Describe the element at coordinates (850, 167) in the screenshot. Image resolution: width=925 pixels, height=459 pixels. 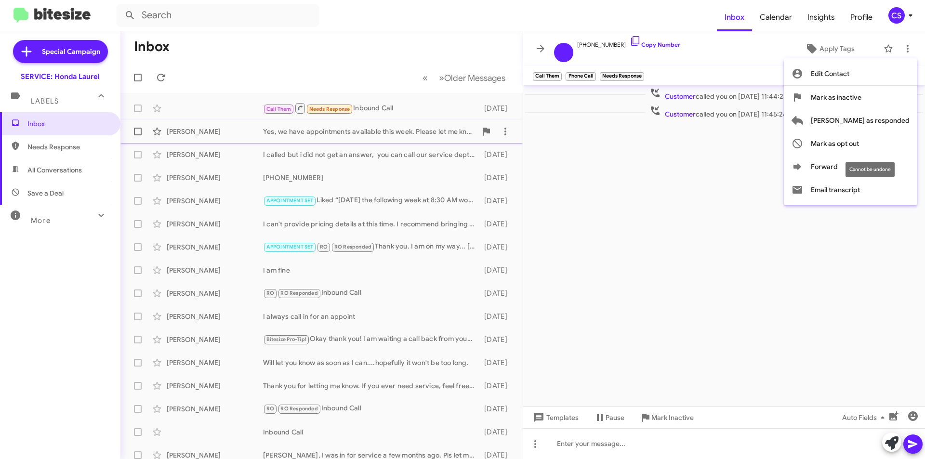
I see `button: Forward` at that location.